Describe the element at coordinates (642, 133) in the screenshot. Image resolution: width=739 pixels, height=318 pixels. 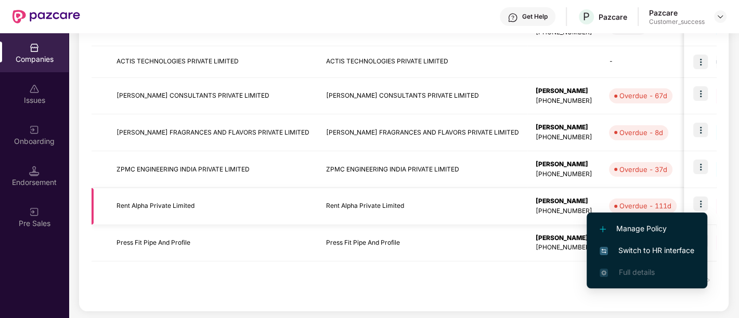
I see `div: Overdue - 8d` at that location.